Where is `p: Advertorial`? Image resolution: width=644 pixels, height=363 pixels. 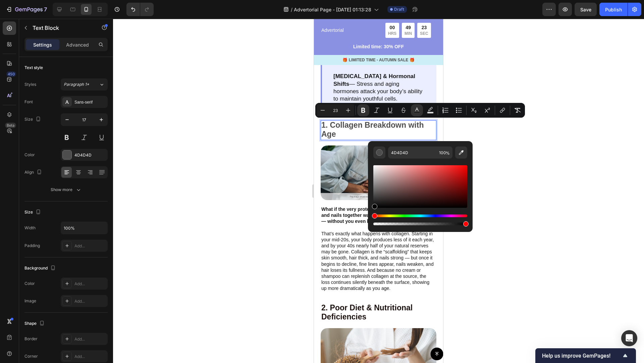
p: Advertorial is located at coordinates (35, 11).